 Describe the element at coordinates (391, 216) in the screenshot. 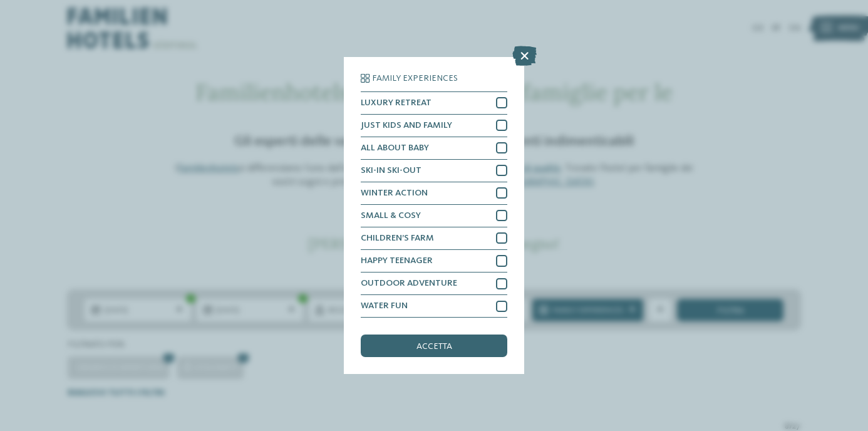

I see `span: SMALL & COSY` at that location.